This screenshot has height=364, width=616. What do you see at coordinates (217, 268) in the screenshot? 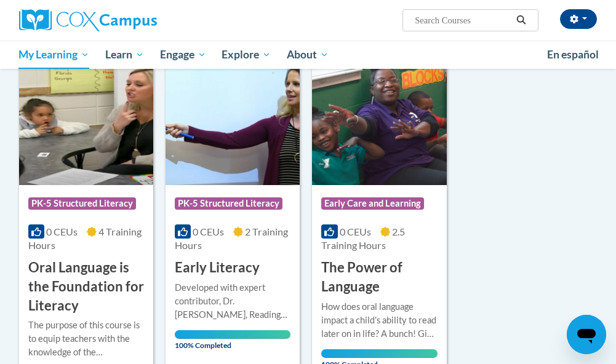
I see `h3: Early Literacy` at bounding box center [217, 268].